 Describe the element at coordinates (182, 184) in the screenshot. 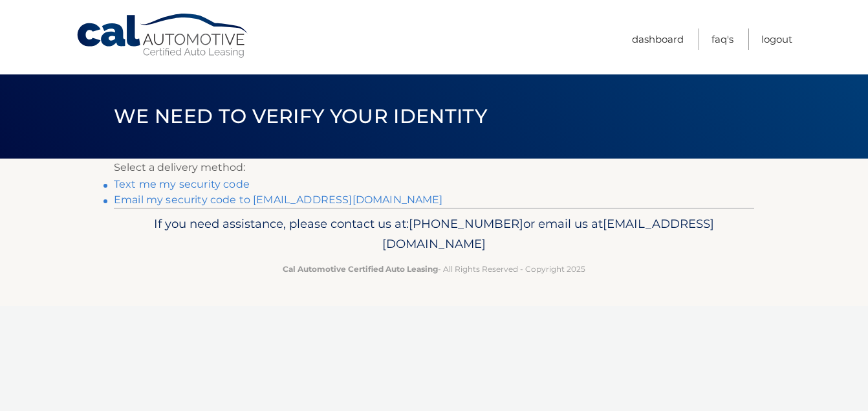

I see `a: Text me my security code` at that location.